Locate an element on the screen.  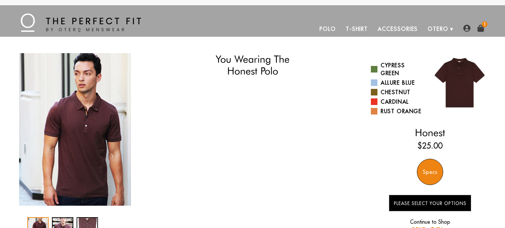
img: 022.jpg is located at coordinates (460, 83).